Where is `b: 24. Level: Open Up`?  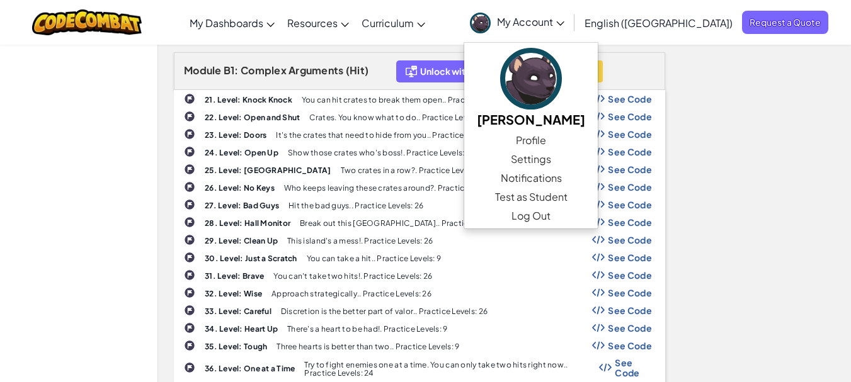
b: 24. Level: Open Up is located at coordinates (241, 152).